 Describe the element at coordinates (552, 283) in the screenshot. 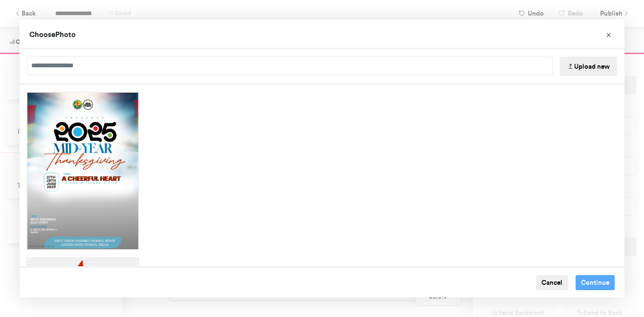

I see `button: Cancel` at that location.